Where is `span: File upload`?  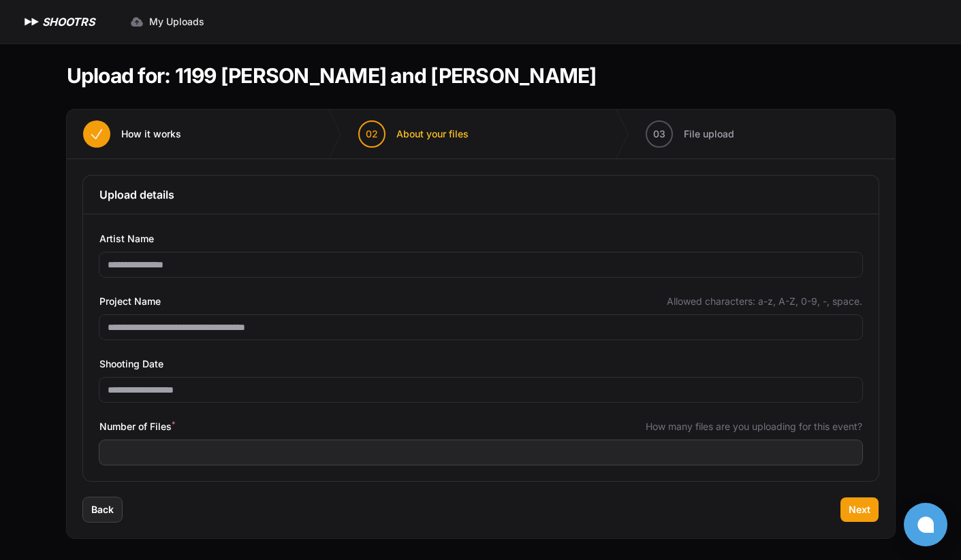 span: File upload is located at coordinates (709, 134).